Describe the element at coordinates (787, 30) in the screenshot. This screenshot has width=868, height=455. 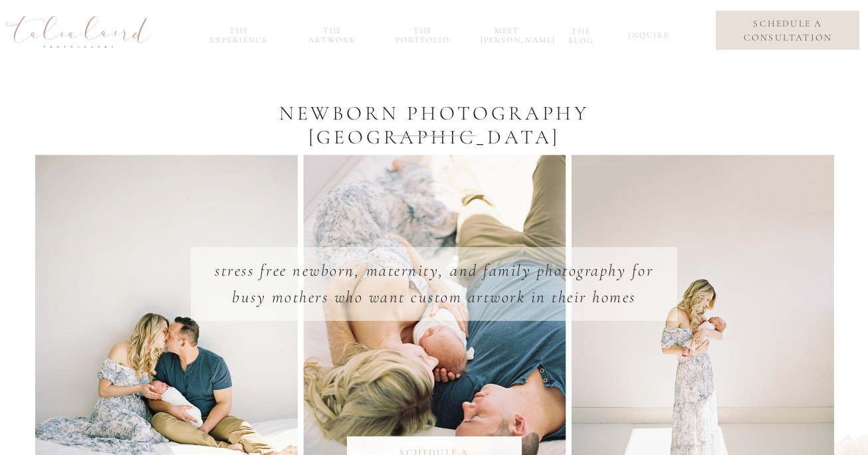
I see `nav: schedule a consultation` at that location.